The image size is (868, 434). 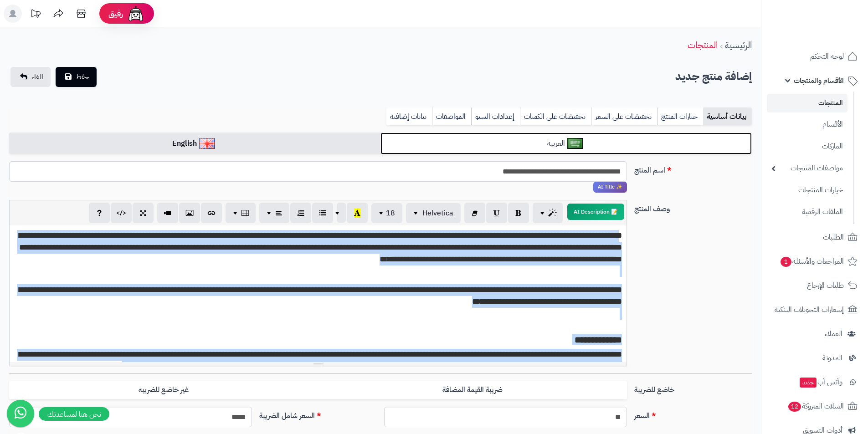 What do you see at coordinates (808, 383) in the screenshot?
I see `span: جديد` at bounding box center [808, 383].